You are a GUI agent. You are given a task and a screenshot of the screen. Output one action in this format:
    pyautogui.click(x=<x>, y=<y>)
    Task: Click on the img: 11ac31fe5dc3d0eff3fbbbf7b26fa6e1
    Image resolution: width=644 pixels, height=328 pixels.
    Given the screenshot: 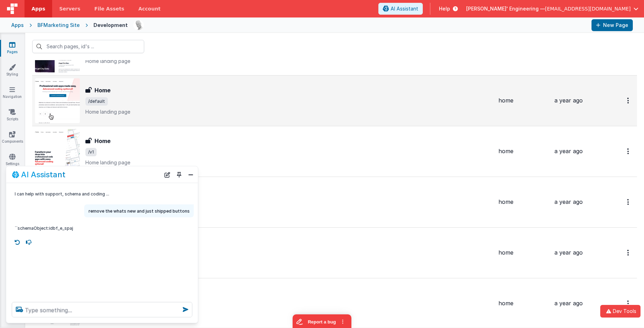 What is the action you would take?
    pyautogui.click(x=139, y=25)
    